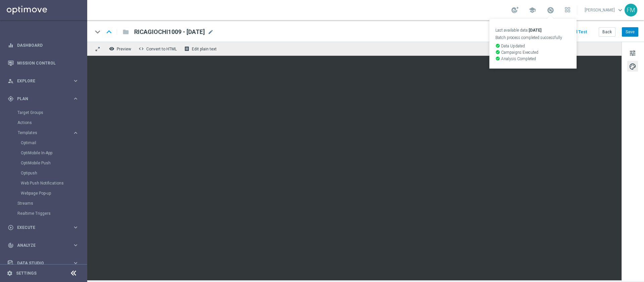  I want to click on button: gps_fixed Plan keyboard_arrow_right, so click(43, 99).